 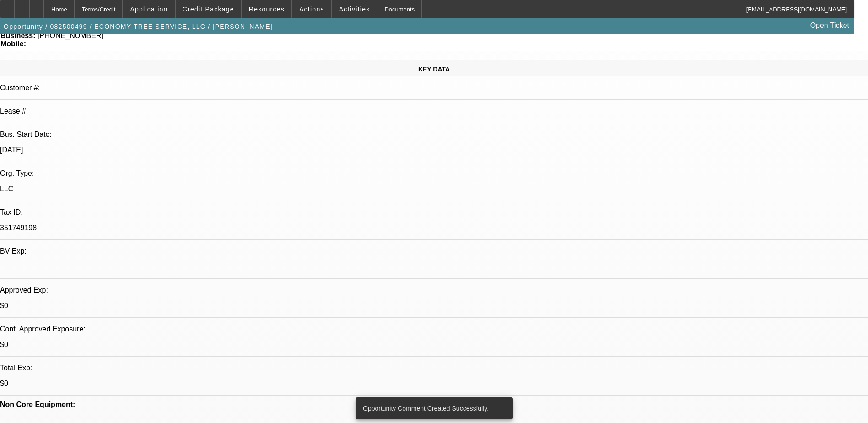 I want to click on a: Open Ticket, so click(x=830, y=26).